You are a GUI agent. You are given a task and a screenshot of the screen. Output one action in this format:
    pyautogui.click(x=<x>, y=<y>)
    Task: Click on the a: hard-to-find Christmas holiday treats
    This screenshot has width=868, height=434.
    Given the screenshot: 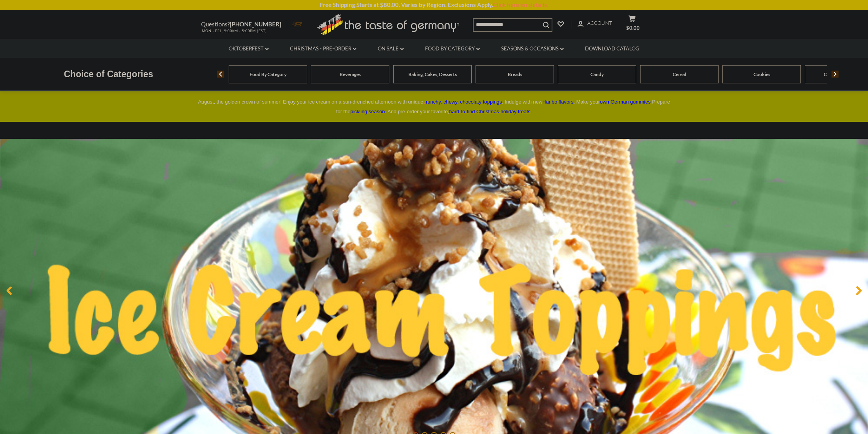 What is the action you would take?
    pyautogui.click(x=490, y=111)
    